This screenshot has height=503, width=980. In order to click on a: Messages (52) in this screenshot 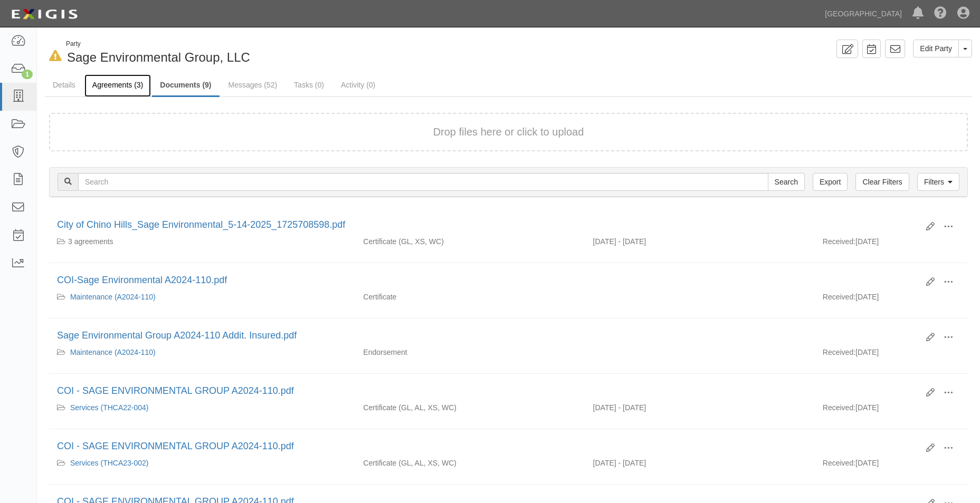, I will do `click(252, 85)`.